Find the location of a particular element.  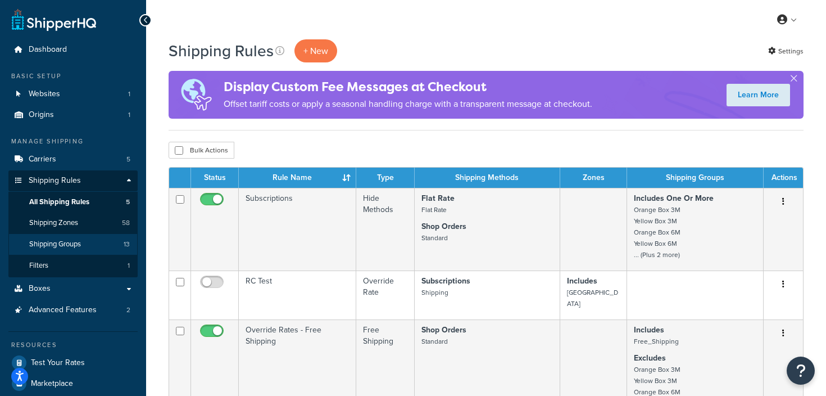

p: + New is located at coordinates (316, 51).